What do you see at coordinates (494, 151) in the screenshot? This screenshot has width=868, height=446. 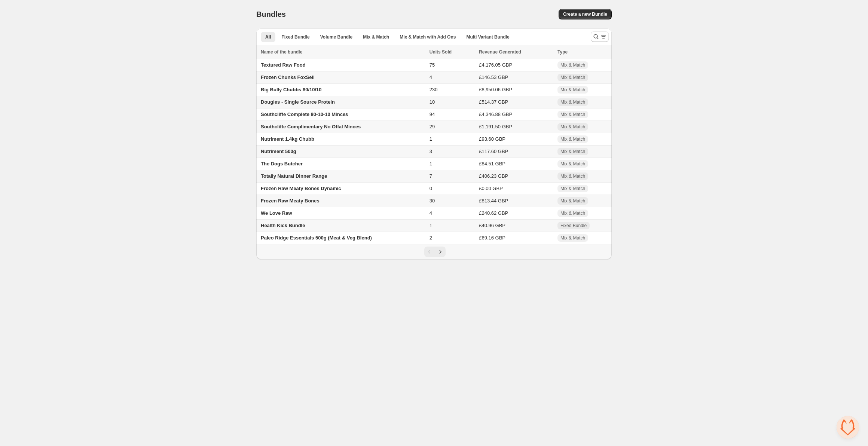 I see `span: £117.60 GBP` at bounding box center [494, 151].